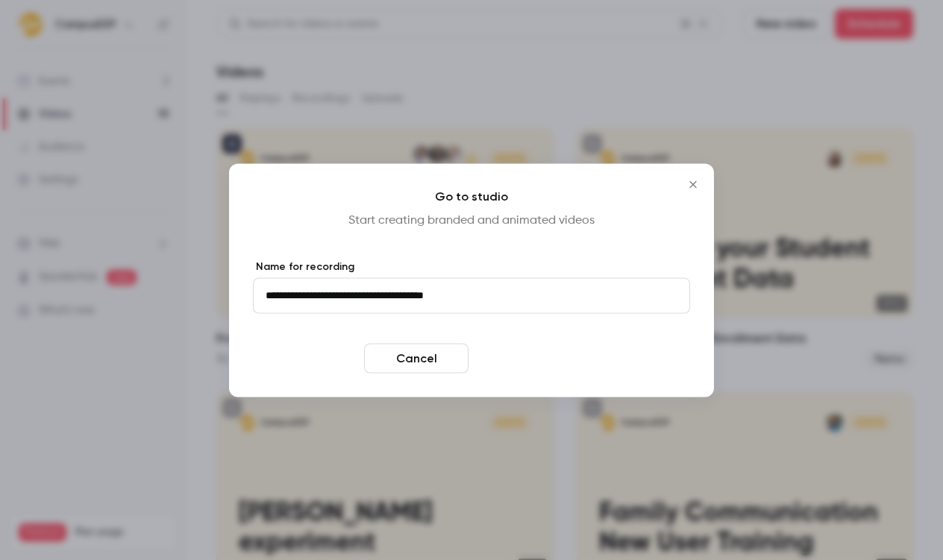 This screenshot has height=560, width=943. What do you see at coordinates (471, 196) in the screenshot?
I see `h4: Go to studio` at bounding box center [471, 196].